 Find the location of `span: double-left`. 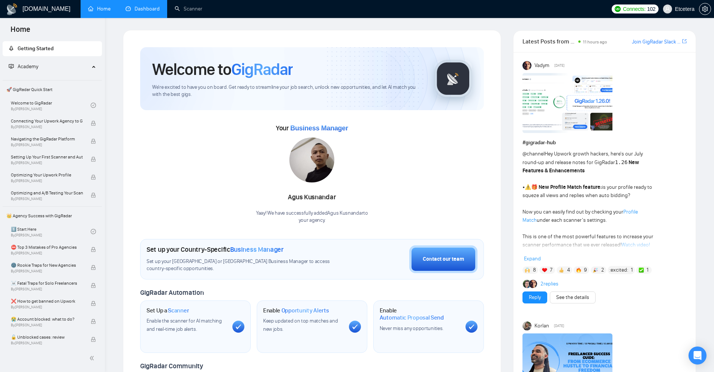

span: double-left is located at coordinates (93, 358).